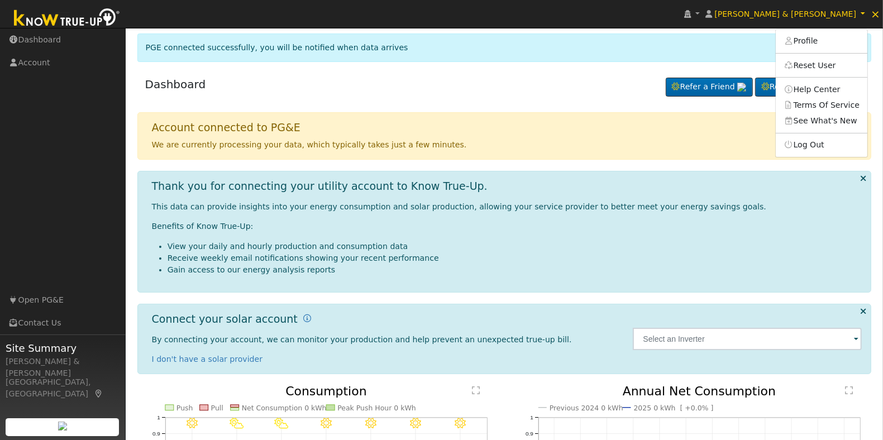 This screenshot has height=440, width=883. I want to click on li: View your daily and hourly production and consumption data, so click(515, 246).